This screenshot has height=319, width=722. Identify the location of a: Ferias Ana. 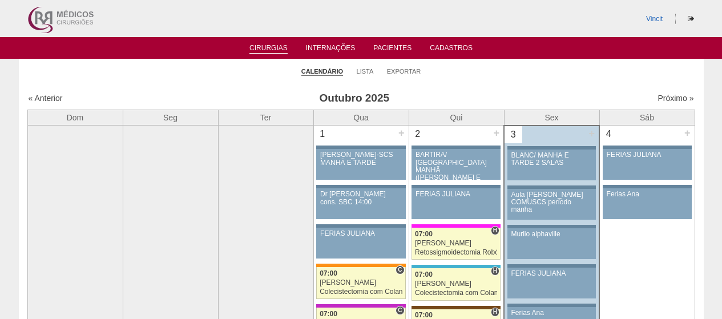
(648, 204).